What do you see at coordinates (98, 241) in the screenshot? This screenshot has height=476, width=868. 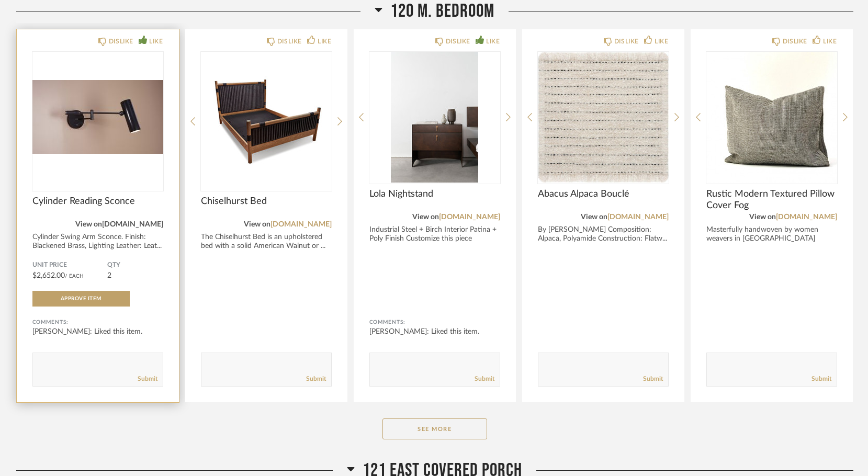 I see `div: Cylinder Swing Arm Sconce. Finish: Blackened Brass, Lighting Leather: Leat...` at bounding box center [98, 241].